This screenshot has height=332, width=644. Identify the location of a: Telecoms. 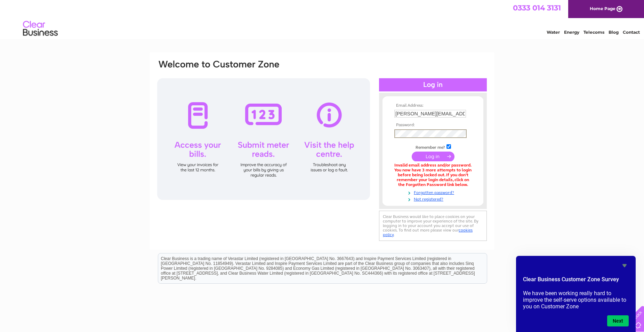
(594, 32).